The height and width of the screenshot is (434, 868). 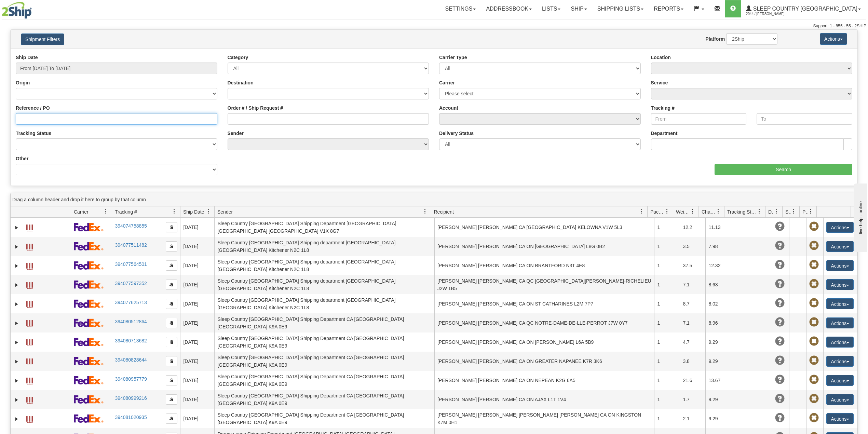 What do you see at coordinates (456, 133) in the screenshot?
I see `label: Delivery Status` at bounding box center [456, 133].